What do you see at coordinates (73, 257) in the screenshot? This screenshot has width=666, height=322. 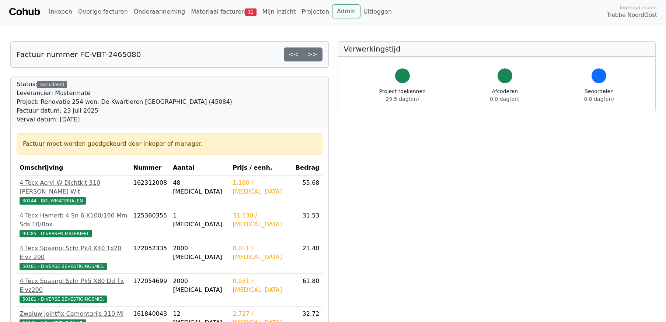 I see `a: 4 Tecx Spaanpl Schr Pk4 X40 Tx20 Elvz 20050181 - DIVERSE BEVESTIGINGSMID.` at bounding box center [73, 257].